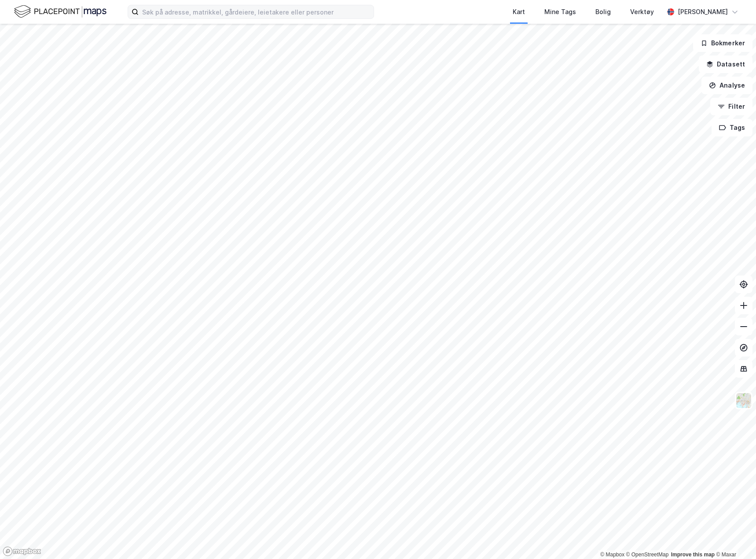 Image resolution: width=756 pixels, height=559 pixels. Describe the element at coordinates (642, 12) in the screenshot. I see `div: Verktøy` at that location.